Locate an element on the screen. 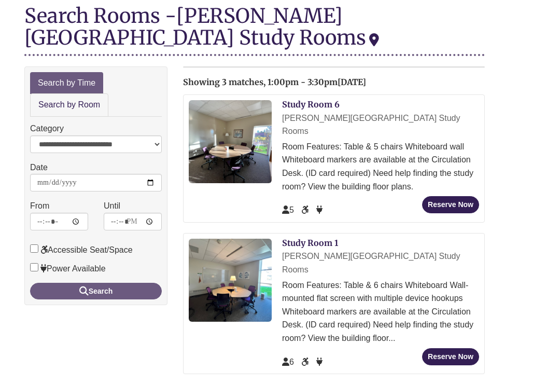 The height and width of the screenshot is (384, 560). button: Search is located at coordinates (96, 291).